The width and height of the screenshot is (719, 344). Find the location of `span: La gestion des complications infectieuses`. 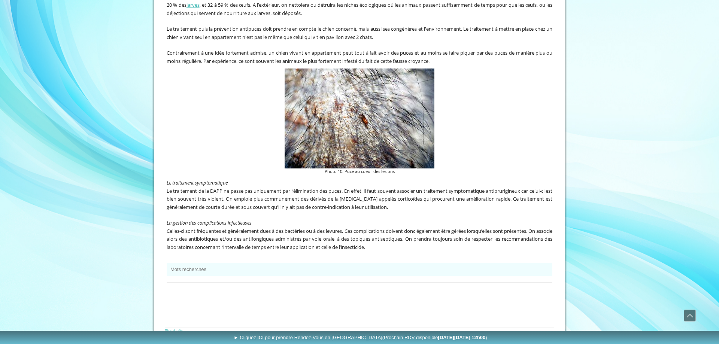

span: La gestion des complications infectieuses is located at coordinates (209, 223).